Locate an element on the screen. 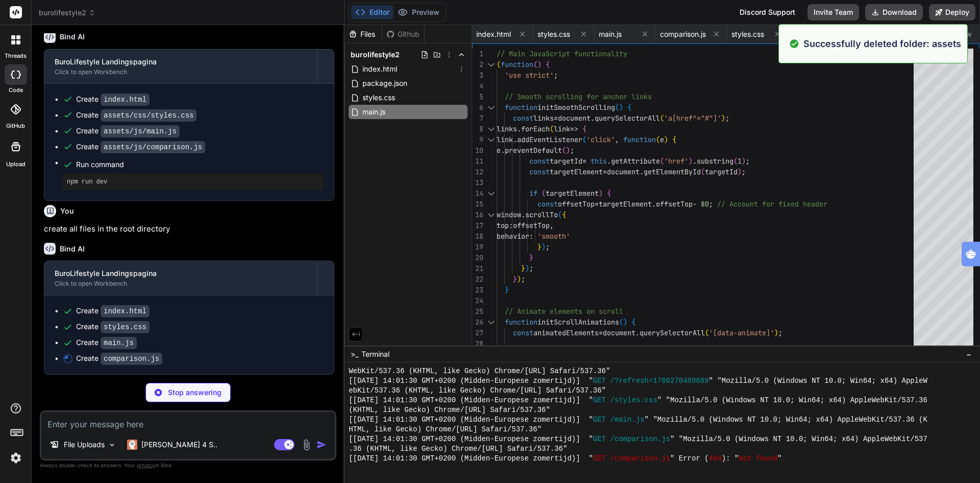 This screenshot has width=980, height=483. span: 80 is located at coordinates (705, 203).